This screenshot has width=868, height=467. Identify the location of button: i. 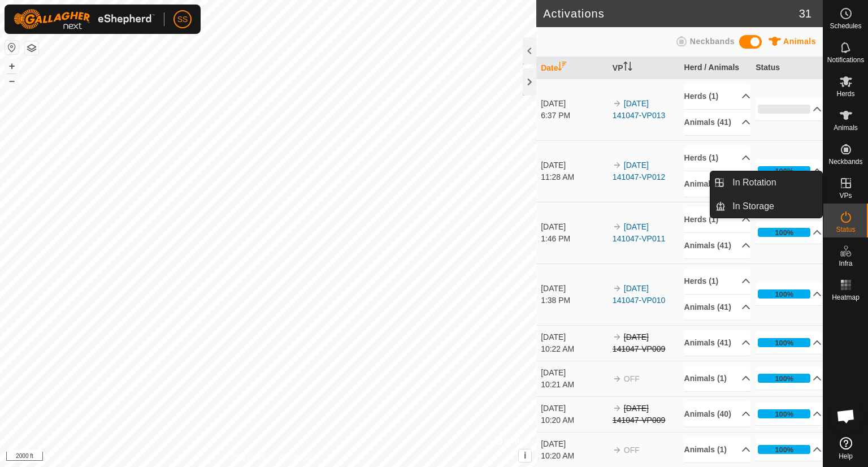
(525, 456).